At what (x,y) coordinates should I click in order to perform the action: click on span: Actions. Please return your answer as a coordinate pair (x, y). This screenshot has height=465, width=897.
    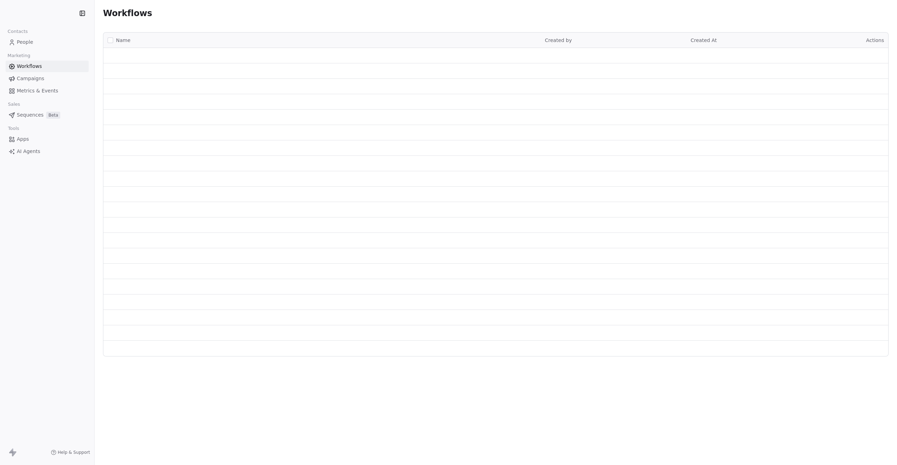
    Looking at the image, I should click on (875, 40).